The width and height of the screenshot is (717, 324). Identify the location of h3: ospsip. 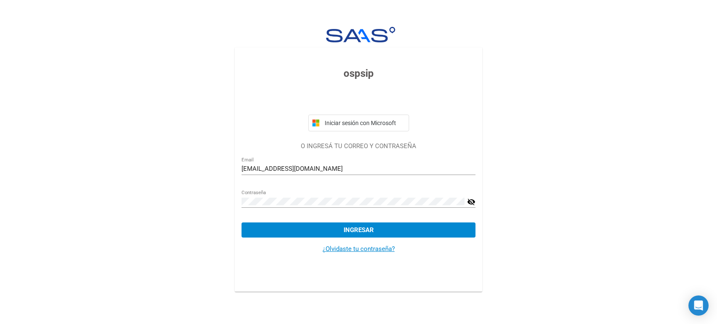
(358, 74).